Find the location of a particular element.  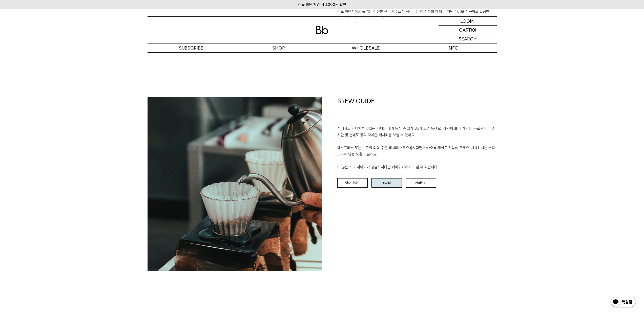

h1: BREW GUIDE is located at coordinates (417, 111).